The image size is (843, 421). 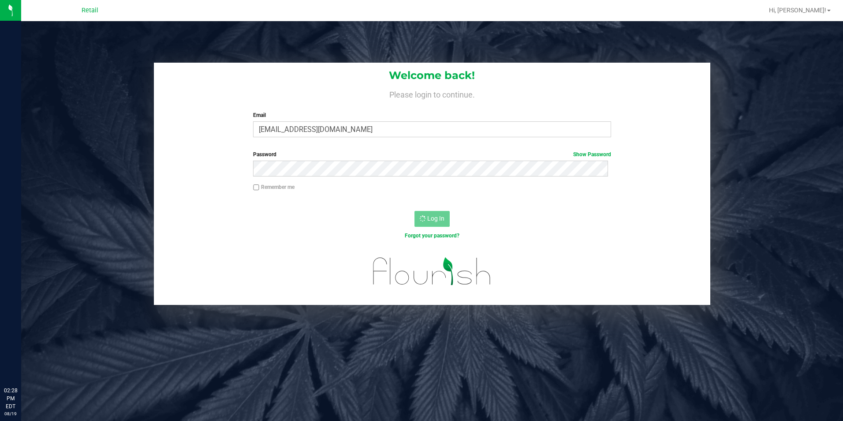 What do you see at coordinates (432, 235) in the screenshot?
I see `a: Forgot your password?` at bounding box center [432, 235].